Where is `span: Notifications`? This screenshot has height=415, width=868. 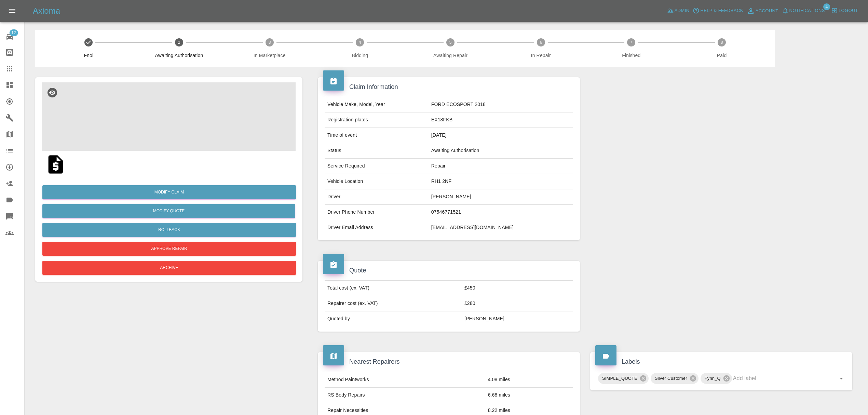
span: Notifications is located at coordinates (807, 10).